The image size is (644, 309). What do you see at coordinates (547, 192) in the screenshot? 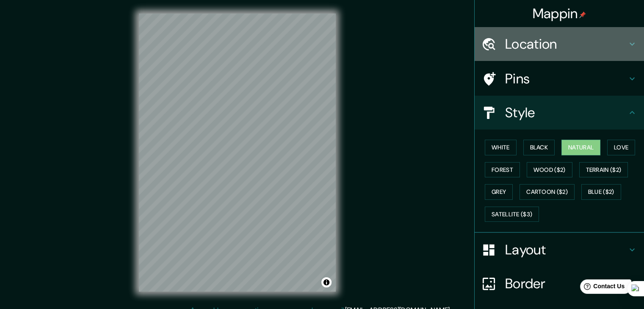
I see `button: Cartoon ($2)` at bounding box center [547, 192].